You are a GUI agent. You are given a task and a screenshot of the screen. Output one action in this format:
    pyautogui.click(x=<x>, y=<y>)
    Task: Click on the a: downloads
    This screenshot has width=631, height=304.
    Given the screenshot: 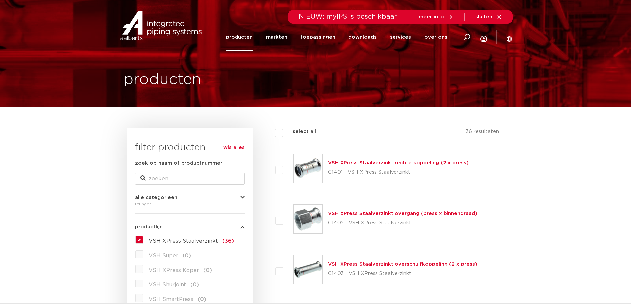 What is the action you would take?
    pyautogui.click(x=362, y=37)
    